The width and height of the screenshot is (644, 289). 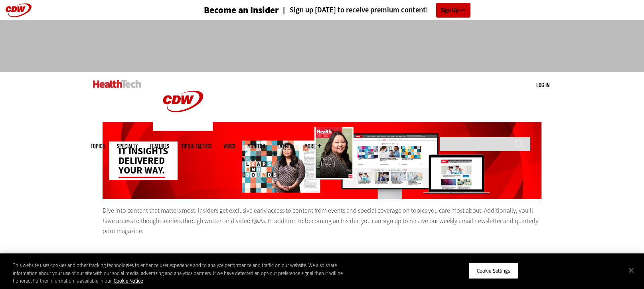 What do you see at coordinates (256, 146) in the screenshot?
I see `a: MonITor` at bounding box center [256, 146].